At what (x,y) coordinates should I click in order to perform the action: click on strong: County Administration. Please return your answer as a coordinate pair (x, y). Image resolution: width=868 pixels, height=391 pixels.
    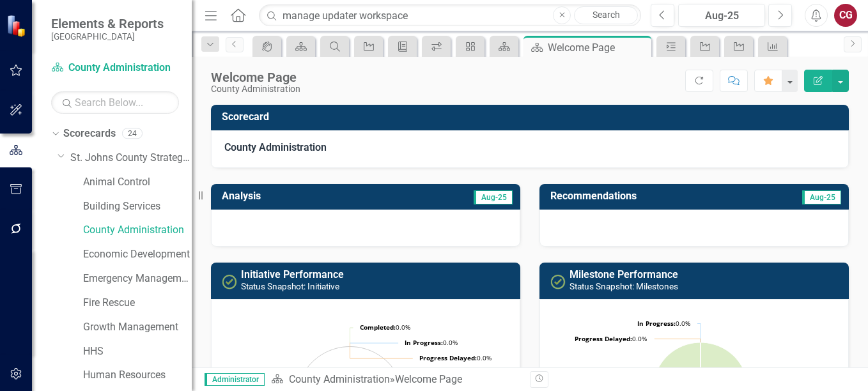
    Looking at the image, I should click on (276, 147).